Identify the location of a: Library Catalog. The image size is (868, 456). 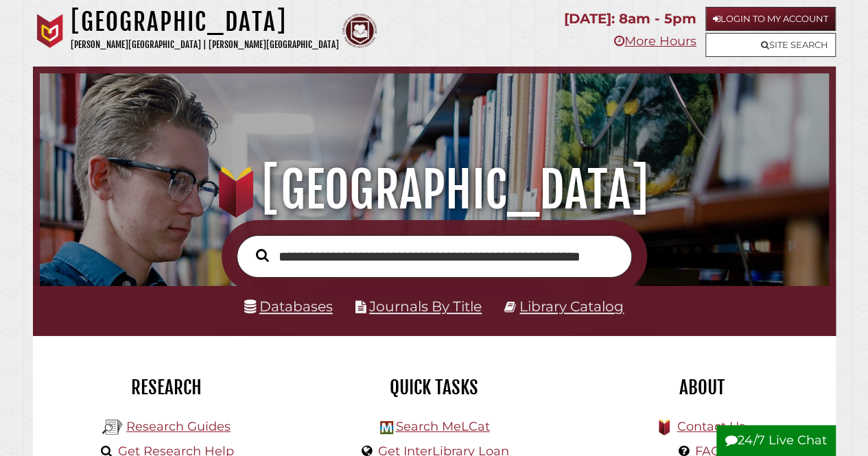
(571, 306).